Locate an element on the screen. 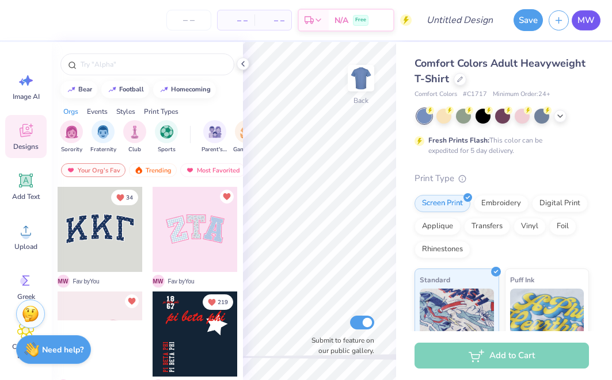 This screenshot has width=612, height=380. div: Rhinestones is located at coordinates (442, 250).